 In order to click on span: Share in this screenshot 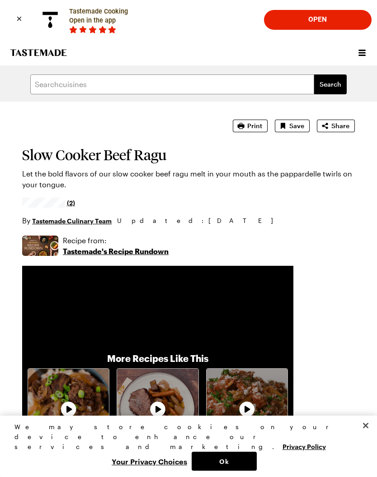, I will do `click(340, 126)`.